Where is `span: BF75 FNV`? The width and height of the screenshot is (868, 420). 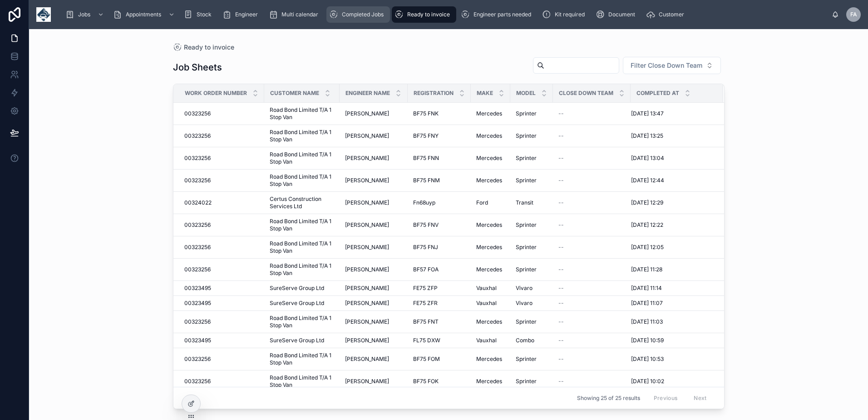 span: BF75 FNV is located at coordinates (426, 225).